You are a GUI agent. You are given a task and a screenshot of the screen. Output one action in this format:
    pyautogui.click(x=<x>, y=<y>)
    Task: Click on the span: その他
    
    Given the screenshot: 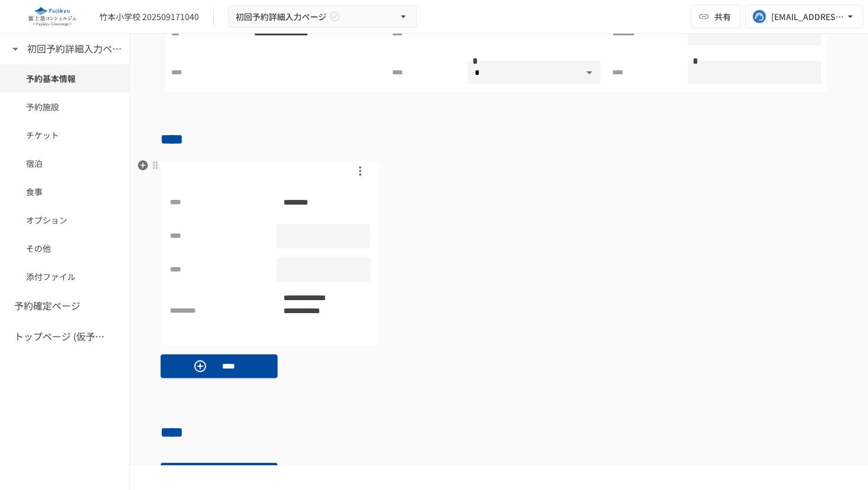 What is the action you would take?
    pyautogui.click(x=64, y=248)
    